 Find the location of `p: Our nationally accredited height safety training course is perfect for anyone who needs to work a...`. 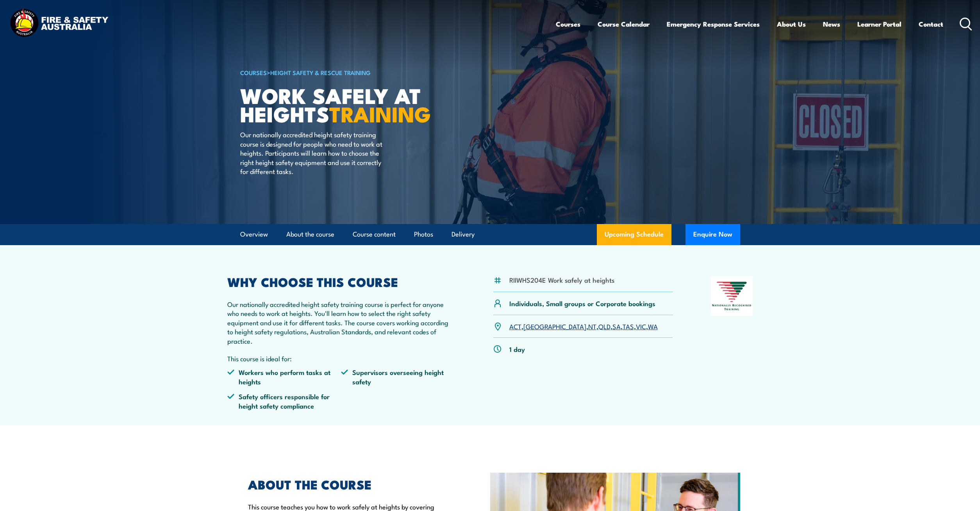

p: Our nationally accredited height safety training course is perfect for anyone who needs to work a... is located at coordinates (342, 322).